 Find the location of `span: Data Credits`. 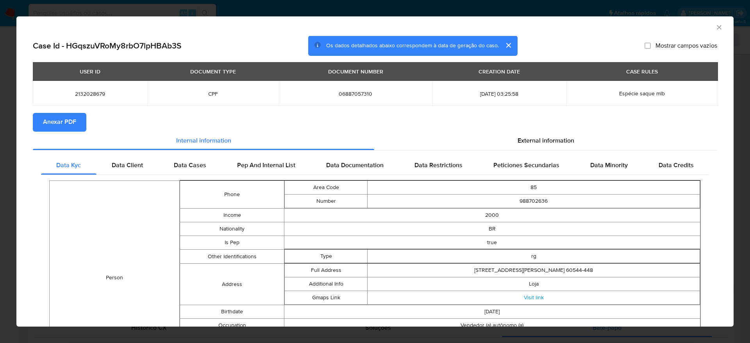

span: Data Credits is located at coordinates (676, 165).